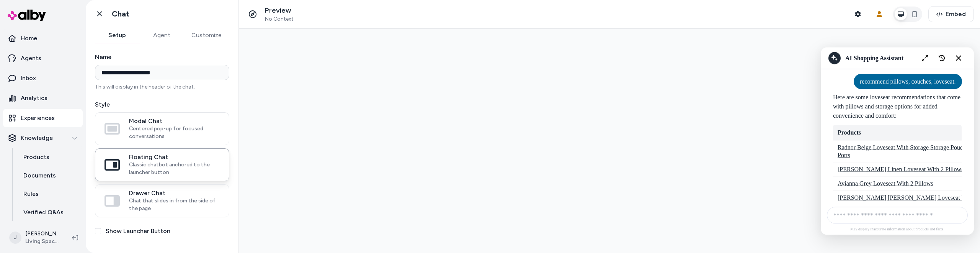 The image size is (980, 253). I want to click on span: Chat that slides in from the side of the page, so click(175, 205).